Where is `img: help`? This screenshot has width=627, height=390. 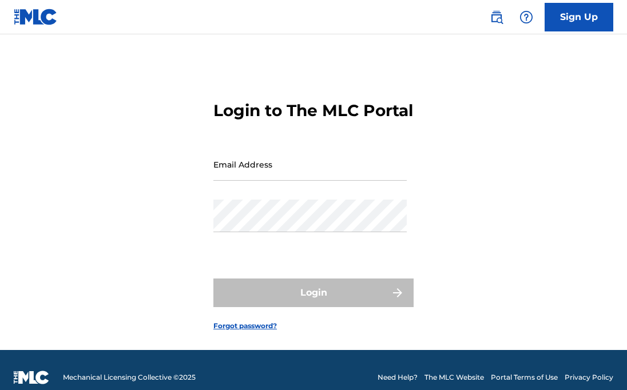 img: help is located at coordinates (526, 17).